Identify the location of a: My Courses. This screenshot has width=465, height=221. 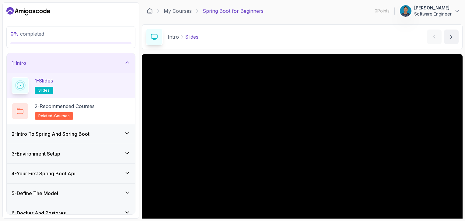
(178, 11).